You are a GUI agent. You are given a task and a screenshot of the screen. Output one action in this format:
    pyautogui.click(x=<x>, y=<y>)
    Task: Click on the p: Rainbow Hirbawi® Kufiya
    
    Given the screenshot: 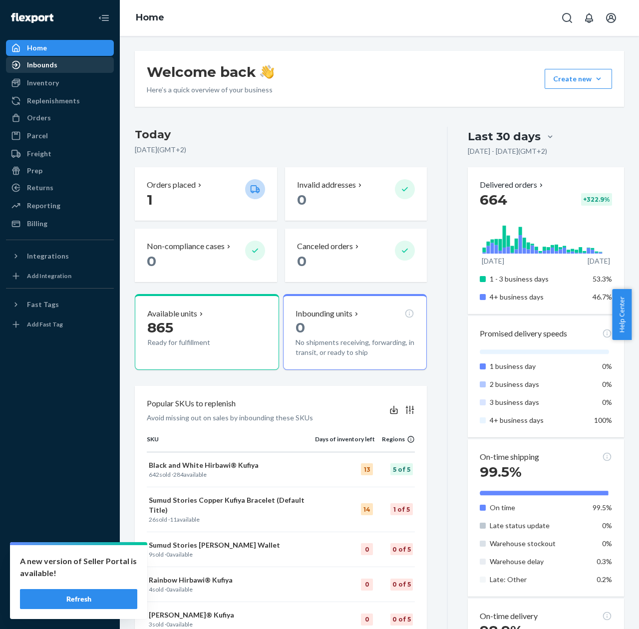 What is the action you would take?
    pyautogui.click(x=231, y=580)
    